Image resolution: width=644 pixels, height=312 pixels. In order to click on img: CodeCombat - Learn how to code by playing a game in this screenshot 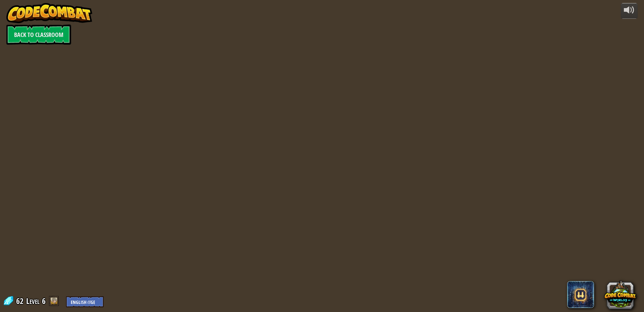, I will do `click(50, 13)`.